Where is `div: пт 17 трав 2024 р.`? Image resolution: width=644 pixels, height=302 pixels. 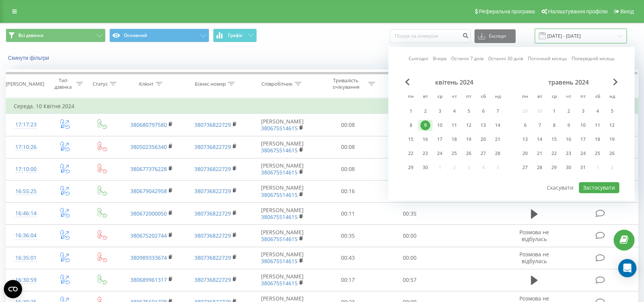
div: пт 17 трав 2024 р. is located at coordinates (583, 139).